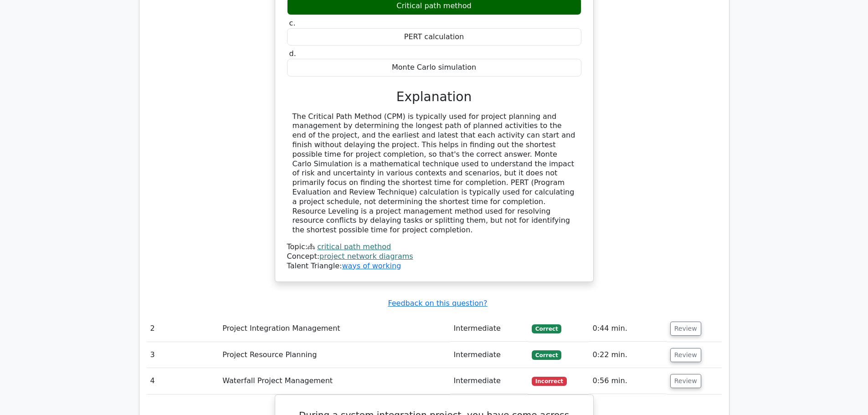  Describe the element at coordinates (434, 256) in the screenshot. I see `div: Talent Triangle:` at that location.